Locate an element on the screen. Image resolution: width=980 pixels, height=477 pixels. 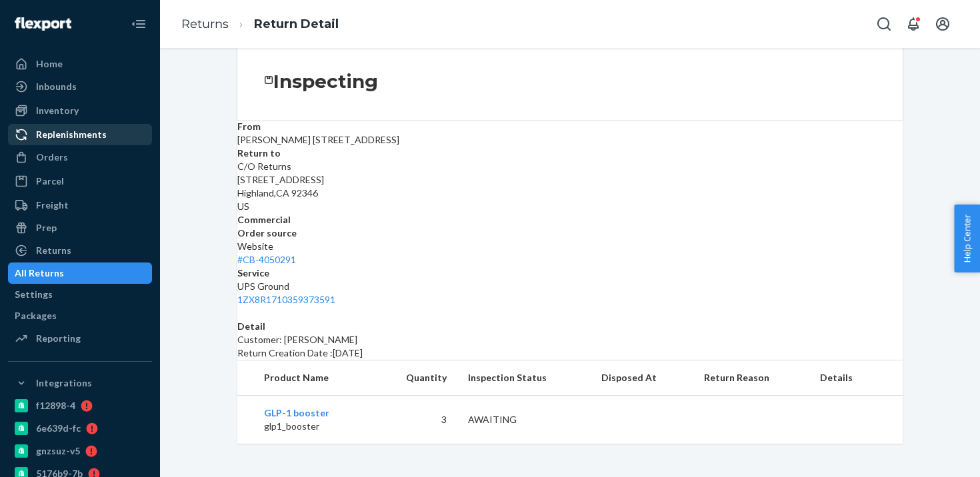
div: Prep is located at coordinates (46, 227).